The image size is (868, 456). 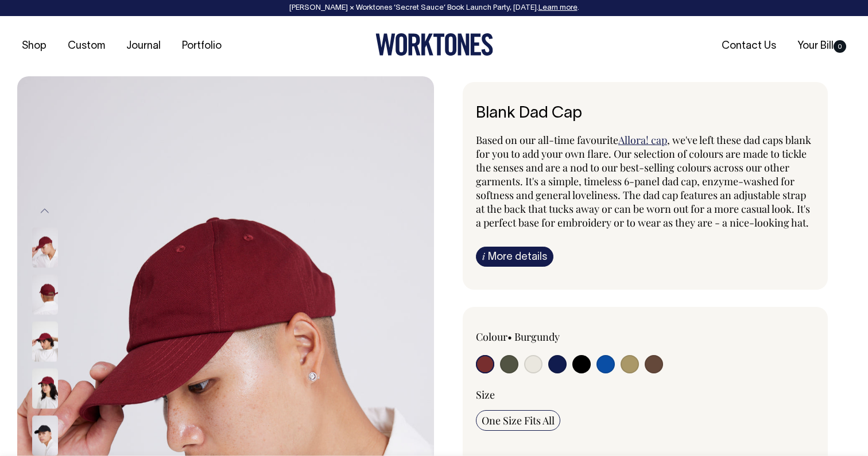 I want to click on a: Journal, so click(x=143, y=46).